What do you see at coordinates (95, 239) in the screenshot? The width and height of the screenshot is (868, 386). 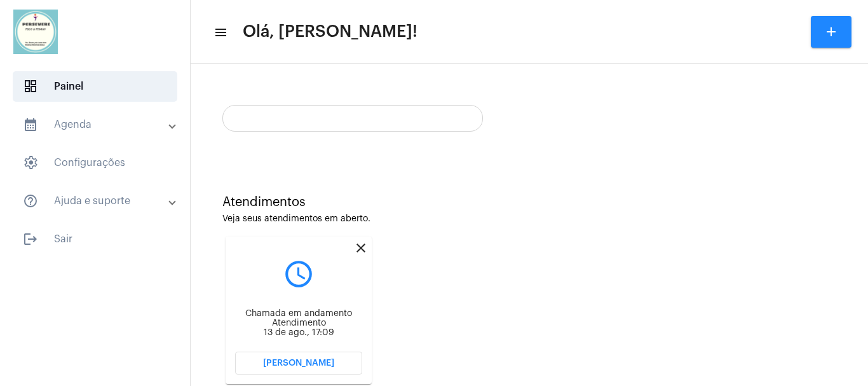 I see `span: Sair` at bounding box center [95, 239].